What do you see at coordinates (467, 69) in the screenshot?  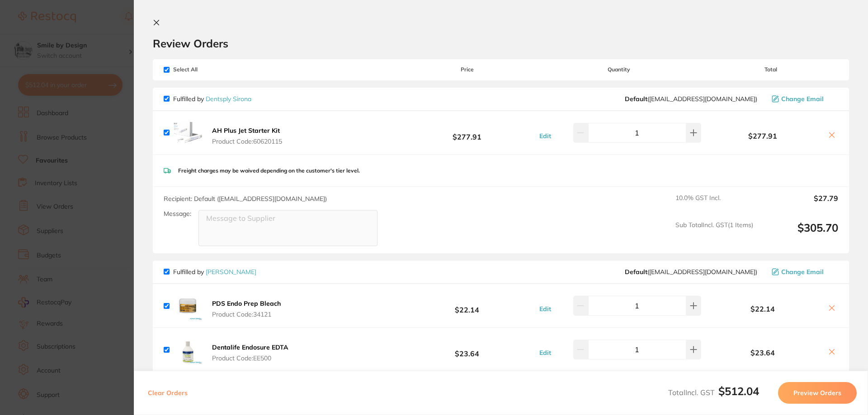 I see `span: Price` at bounding box center [467, 69].